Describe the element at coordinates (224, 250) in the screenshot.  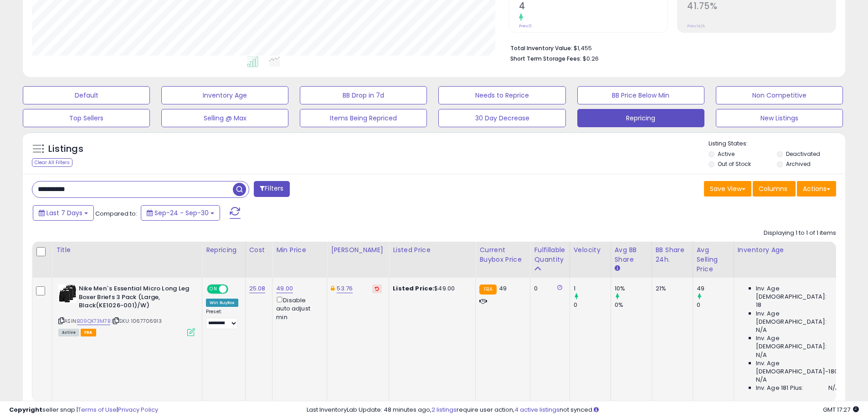
I see `div: Repricing` at that location.